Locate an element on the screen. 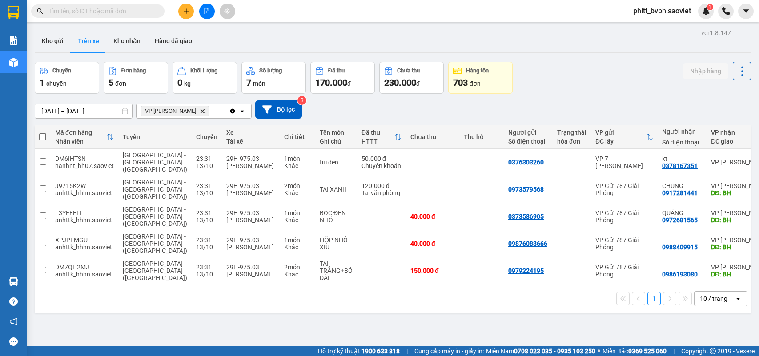 Image resolution: width=759 pixels, height=356 pixels. div: 50.000 đ is located at coordinates (382, 159).